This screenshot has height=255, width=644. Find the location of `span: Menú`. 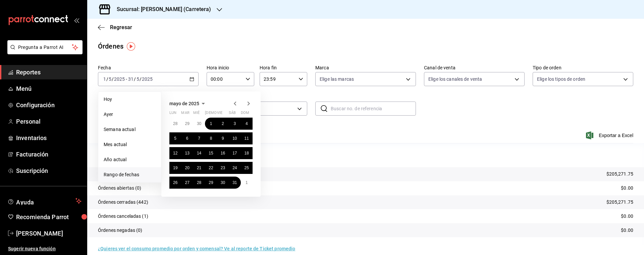

span: Menú is located at coordinates (49, 88).